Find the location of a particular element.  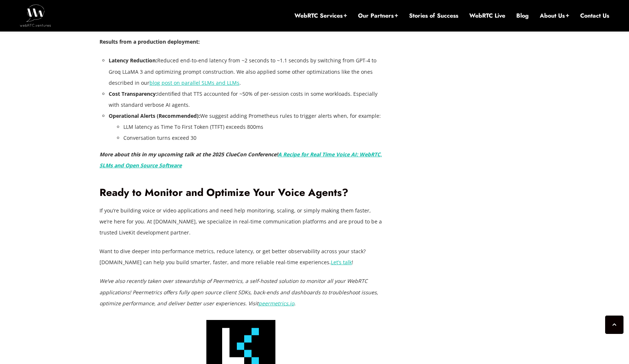

a: peermetrics is located at coordinates (273, 303).